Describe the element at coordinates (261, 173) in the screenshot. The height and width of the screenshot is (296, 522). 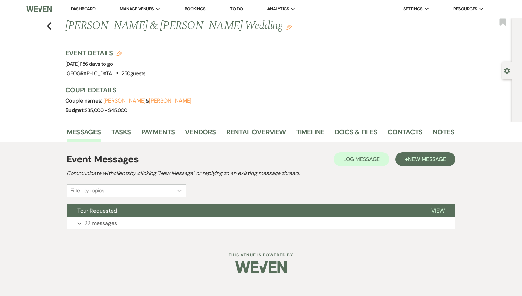
I see `h2: Communicate with clients by clicking "New Message" or replying to an existing message thread.` at that location.